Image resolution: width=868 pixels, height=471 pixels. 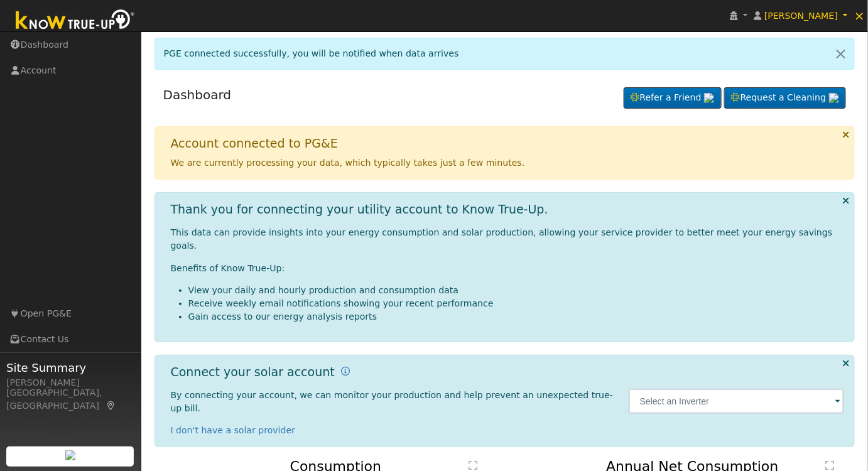 What do you see at coordinates (505, 53) in the screenshot?
I see `div: PGE connected successfully, you will be notified when data arrives` at bounding box center [505, 53].